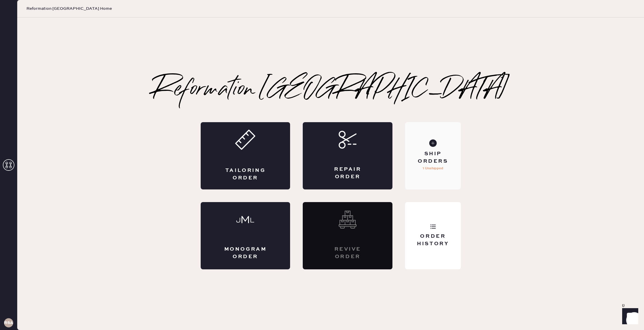 The image size is (644, 330). What do you see at coordinates (347, 236) in the screenshot?
I see `div: Interested? Contact us at care@hemster.co` at bounding box center [347, 236].